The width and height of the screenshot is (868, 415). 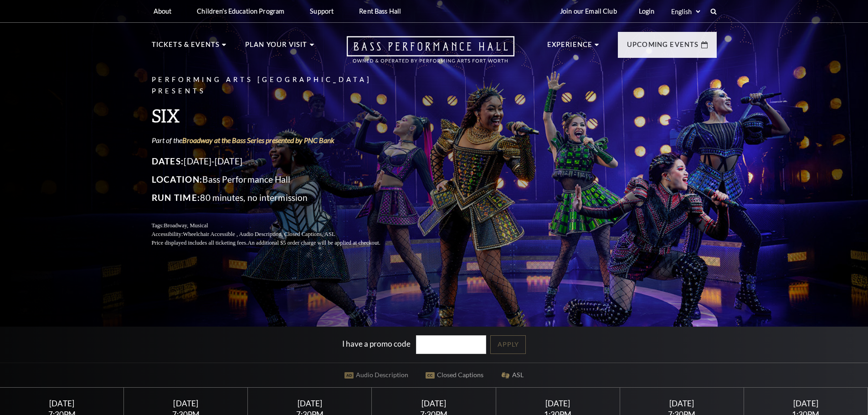 I want to click on span: Wheelchair Accessible , Audio Description, Closed Captions, ASL, so click(x=259, y=234).